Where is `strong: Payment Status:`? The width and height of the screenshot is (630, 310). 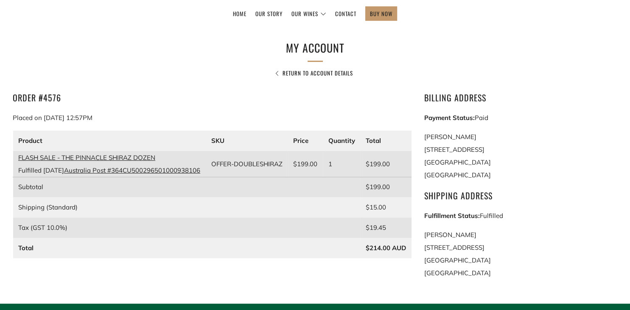
strong: Payment Status: is located at coordinates (450, 118).